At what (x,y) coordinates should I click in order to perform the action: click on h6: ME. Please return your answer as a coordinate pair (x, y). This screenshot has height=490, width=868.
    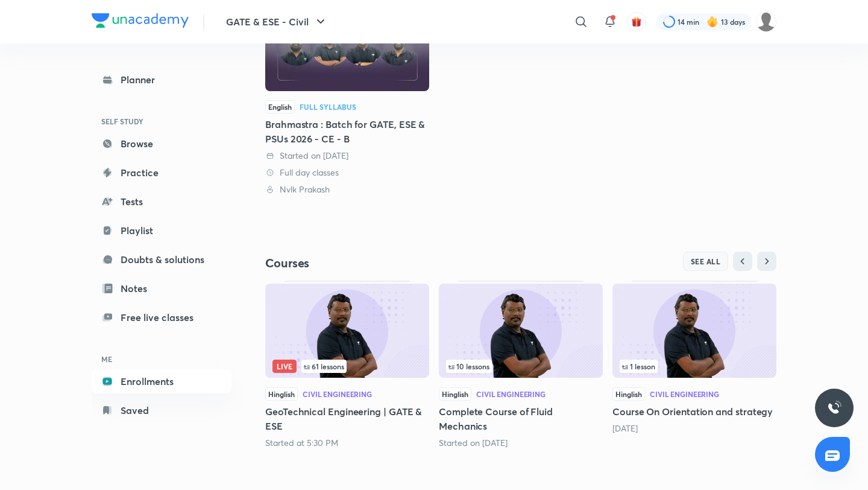
    Looking at the image, I should click on (161, 359).